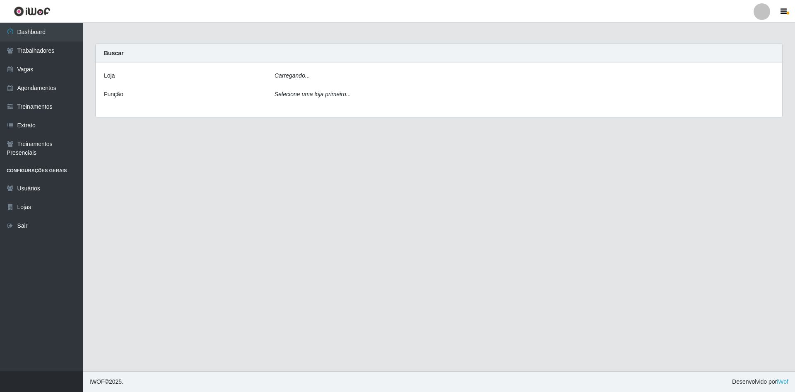 This screenshot has width=795, height=392. I want to click on span: © 2025 ., so click(106, 381).